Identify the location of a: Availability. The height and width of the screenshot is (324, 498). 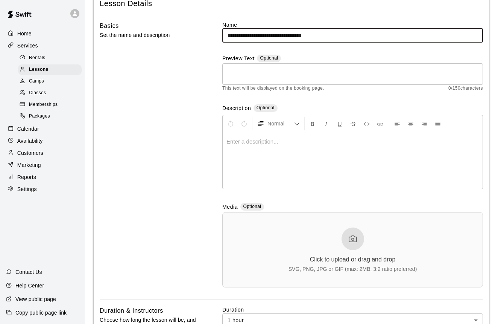
(42, 141).